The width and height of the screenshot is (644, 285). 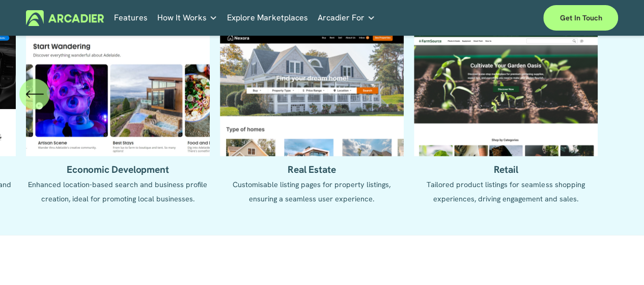 What do you see at coordinates (267, 18) in the screenshot?
I see `a: Explore Marketplaces` at bounding box center [267, 18].